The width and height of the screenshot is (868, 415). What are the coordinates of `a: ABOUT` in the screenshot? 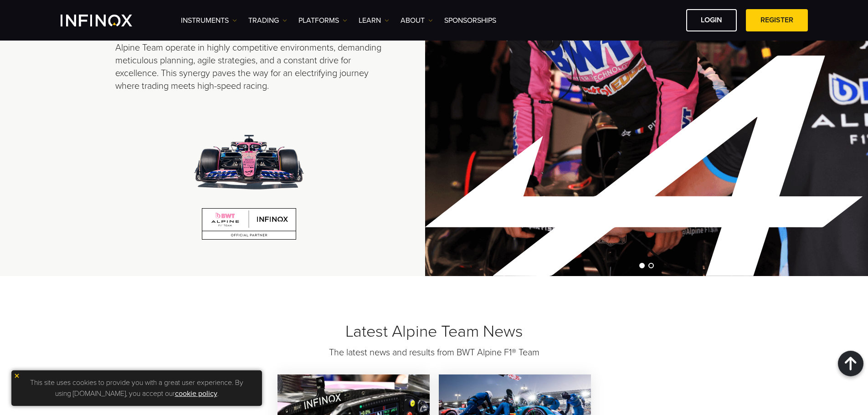 It's located at (416, 21).